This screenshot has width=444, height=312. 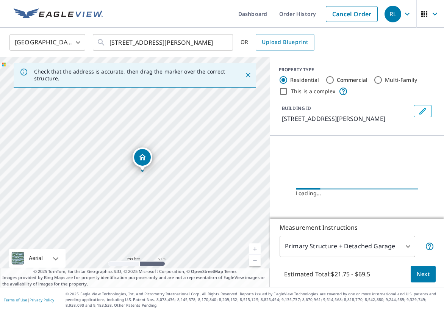 What do you see at coordinates (347, 246) in the screenshot?
I see `div: Primary Structure + Detached Garage` at bounding box center [347, 246].